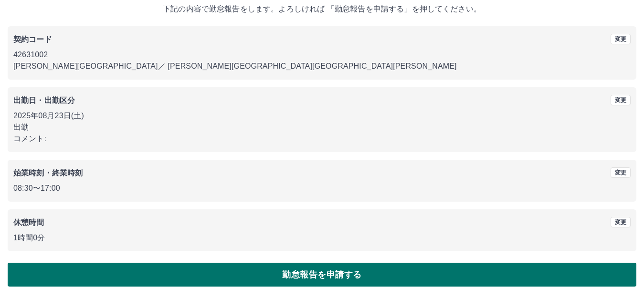 Image resolution: width=644 pixels, height=298 pixels. I want to click on b: 休憩時間, so click(28, 222).